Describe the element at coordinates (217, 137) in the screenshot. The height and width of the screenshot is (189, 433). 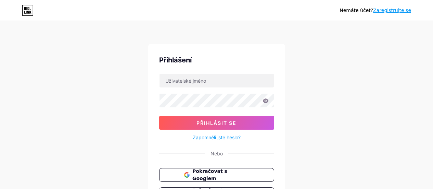
I see `a: Zapomněli jste heslo?` at that location.